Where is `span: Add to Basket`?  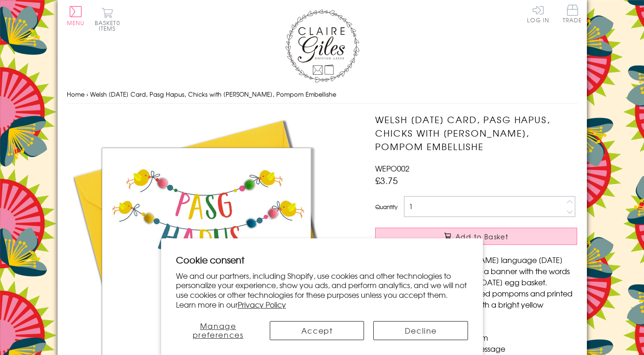 span: Add to Basket is located at coordinates (482, 236).